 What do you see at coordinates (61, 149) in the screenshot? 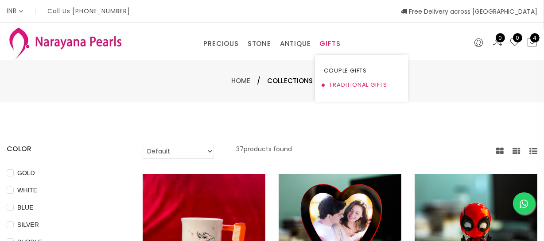
I see `h4: COLOR` at bounding box center [61, 149].